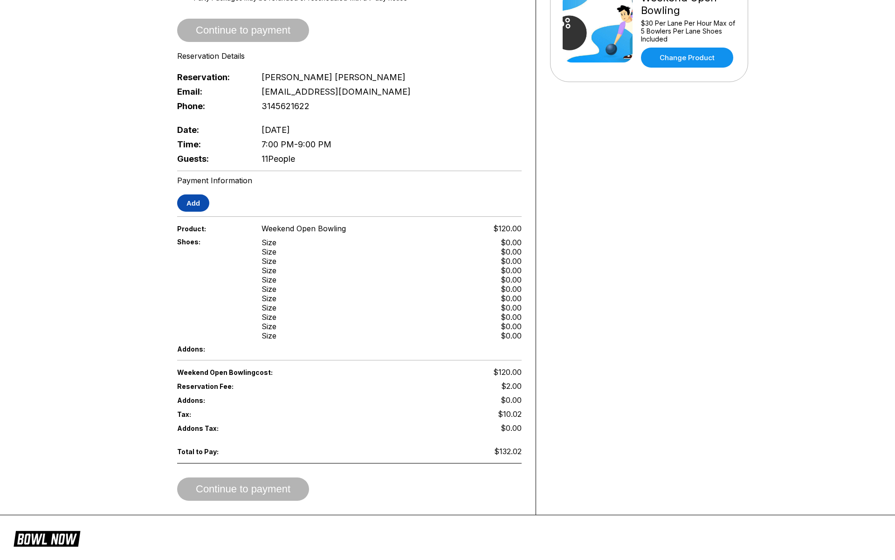 This screenshot has height=560, width=895. What do you see at coordinates (212, 228) in the screenshot?
I see `span: Product:` at bounding box center [212, 228].